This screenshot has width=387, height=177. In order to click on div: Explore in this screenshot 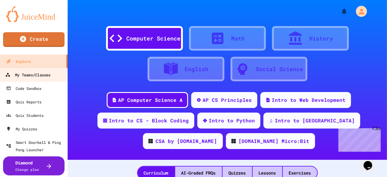, I will do `click(18, 61)`.